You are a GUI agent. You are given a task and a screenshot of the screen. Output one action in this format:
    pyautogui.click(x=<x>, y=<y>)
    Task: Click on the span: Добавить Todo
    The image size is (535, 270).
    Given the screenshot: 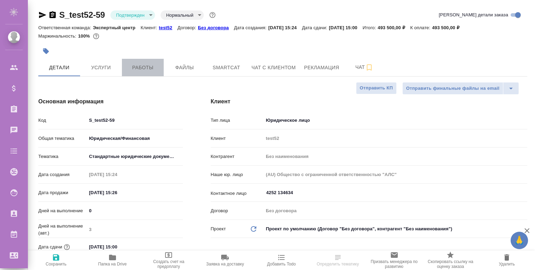 What is the action you would take?
    pyautogui.click(x=281, y=264)
    